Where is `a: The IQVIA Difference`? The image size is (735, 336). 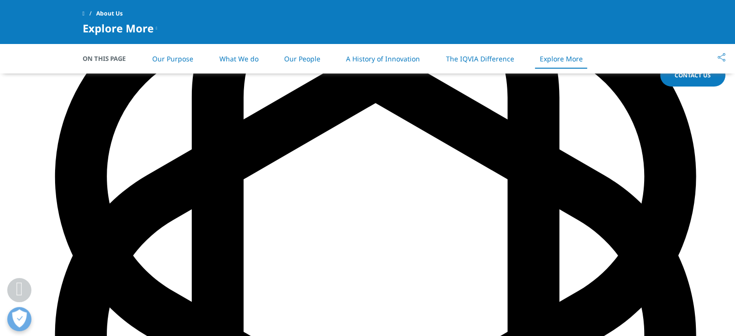 a: The IQVIA Difference is located at coordinates (480, 58).